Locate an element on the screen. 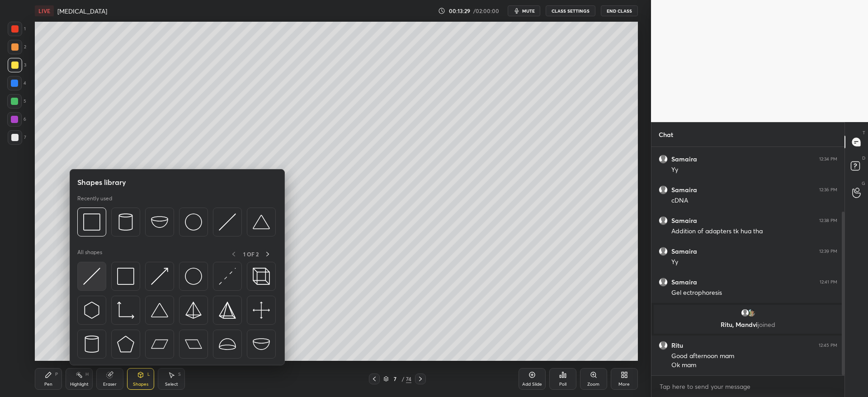 The width and height of the screenshot is (868, 397). div: 5 is located at coordinates (16, 101).